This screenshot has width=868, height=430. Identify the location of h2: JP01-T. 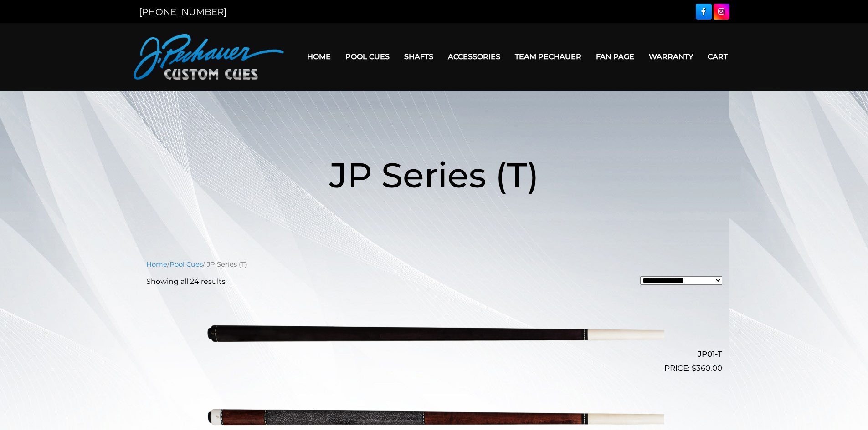
(434, 354).